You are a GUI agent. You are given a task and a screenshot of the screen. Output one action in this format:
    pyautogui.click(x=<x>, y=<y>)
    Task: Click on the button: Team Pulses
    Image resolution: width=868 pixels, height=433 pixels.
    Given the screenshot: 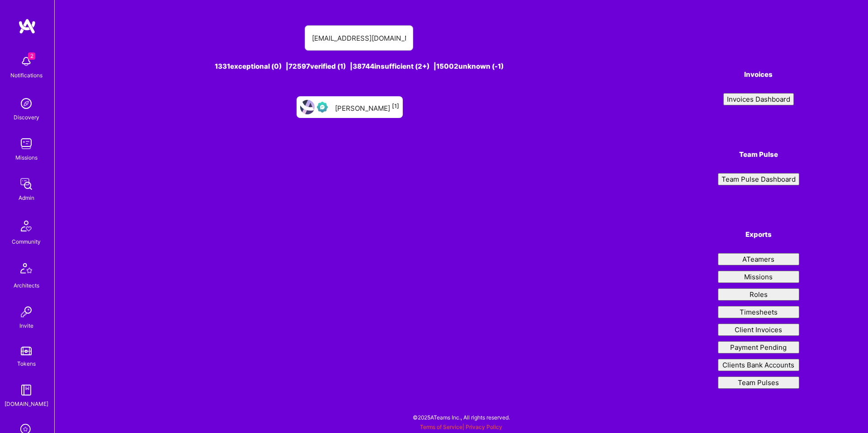 What is the action you would take?
    pyautogui.click(x=759, y=382)
    